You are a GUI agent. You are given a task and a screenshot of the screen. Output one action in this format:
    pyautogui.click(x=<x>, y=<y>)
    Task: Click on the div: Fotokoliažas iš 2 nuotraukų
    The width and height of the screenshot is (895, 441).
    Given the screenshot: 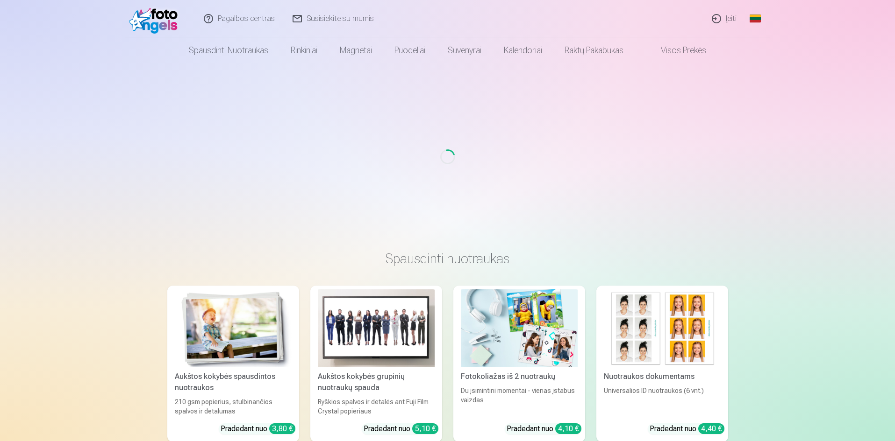 What is the action you would take?
    pyautogui.click(x=519, y=377)
    